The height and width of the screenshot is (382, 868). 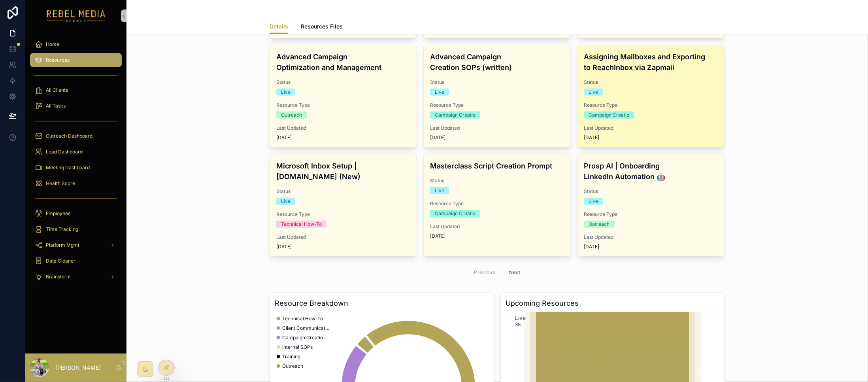 What do you see at coordinates (76, 183) in the screenshot?
I see `a: Health Score` at bounding box center [76, 183].